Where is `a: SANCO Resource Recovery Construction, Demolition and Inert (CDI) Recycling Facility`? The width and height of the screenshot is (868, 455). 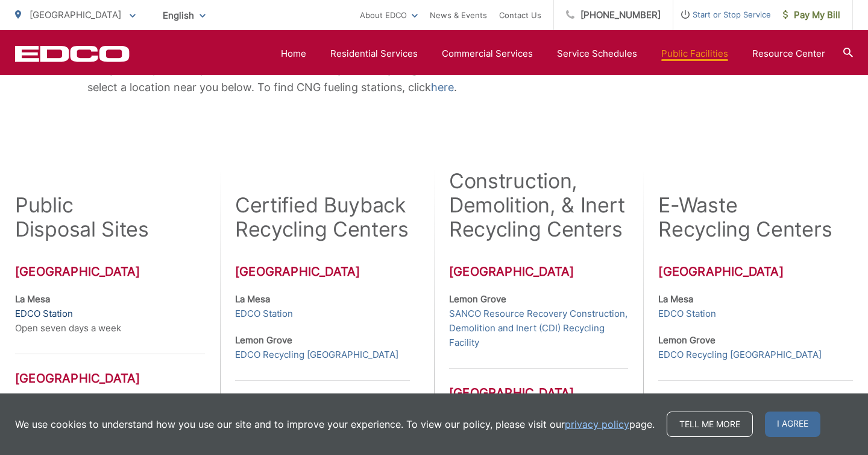 a: SANCO Resource Recovery Construction, Demolition and Inert (CDI) Recycling Facility is located at coordinates (538, 328).